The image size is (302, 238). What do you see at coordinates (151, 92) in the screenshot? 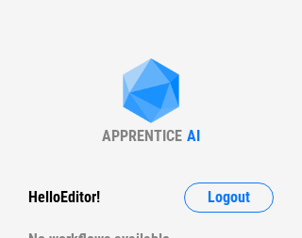
I see `img: Apprentice AI` at bounding box center [151, 92].